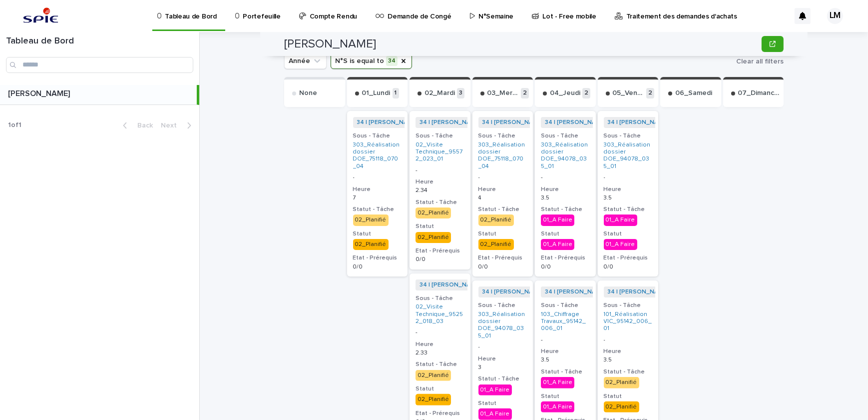 This screenshot has width=868, height=420. What do you see at coordinates (396, 93) in the screenshot?
I see `p: 1` at bounding box center [396, 93].